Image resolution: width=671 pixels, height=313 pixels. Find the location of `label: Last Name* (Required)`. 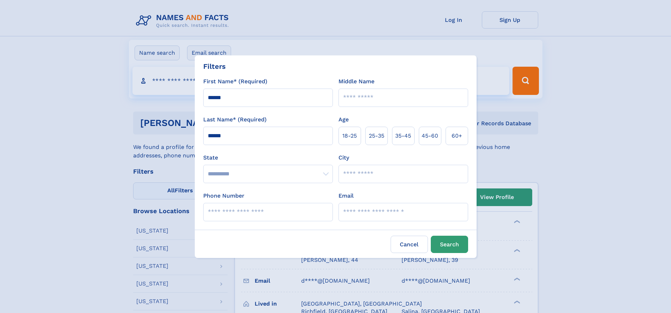

label: Last Name* (Required) is located at coordinates (235, 119).